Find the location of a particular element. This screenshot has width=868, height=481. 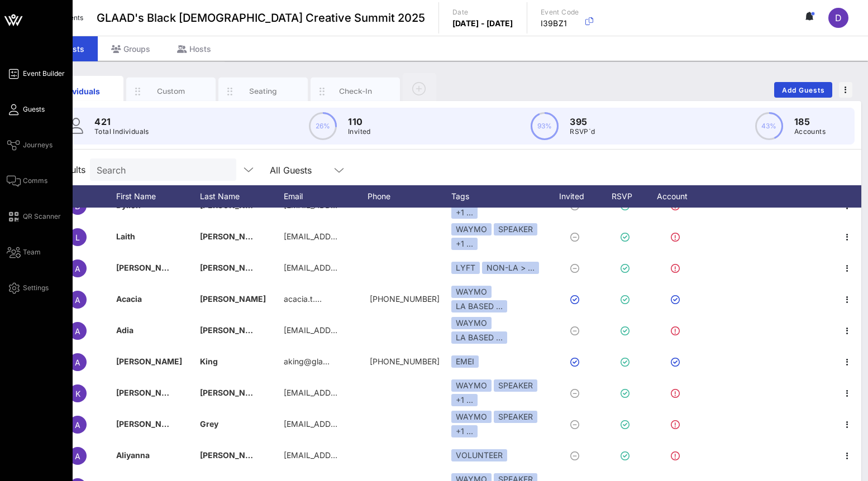

div: LYFT is located at coordinates (465, 268).